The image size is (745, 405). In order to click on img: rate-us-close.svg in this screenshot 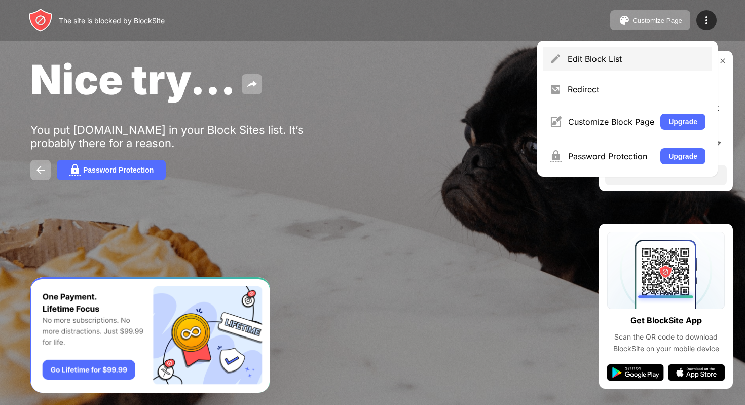, I will do `click(723, 61)`.